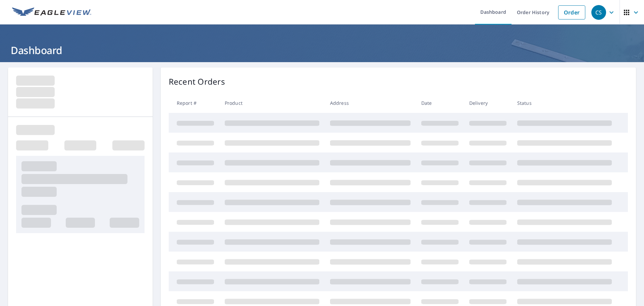  Describe the element at coordinates (370, 103) in the screenshot. I see `th: Address` at that location.